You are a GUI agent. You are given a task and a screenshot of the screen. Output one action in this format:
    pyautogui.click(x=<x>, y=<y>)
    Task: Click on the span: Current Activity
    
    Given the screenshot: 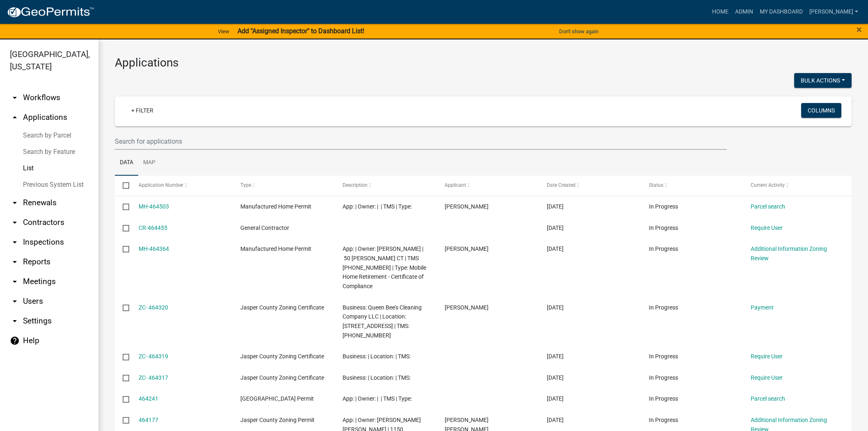 What is the action you would take?
    pyautogui.click(x=767, y=185)
    